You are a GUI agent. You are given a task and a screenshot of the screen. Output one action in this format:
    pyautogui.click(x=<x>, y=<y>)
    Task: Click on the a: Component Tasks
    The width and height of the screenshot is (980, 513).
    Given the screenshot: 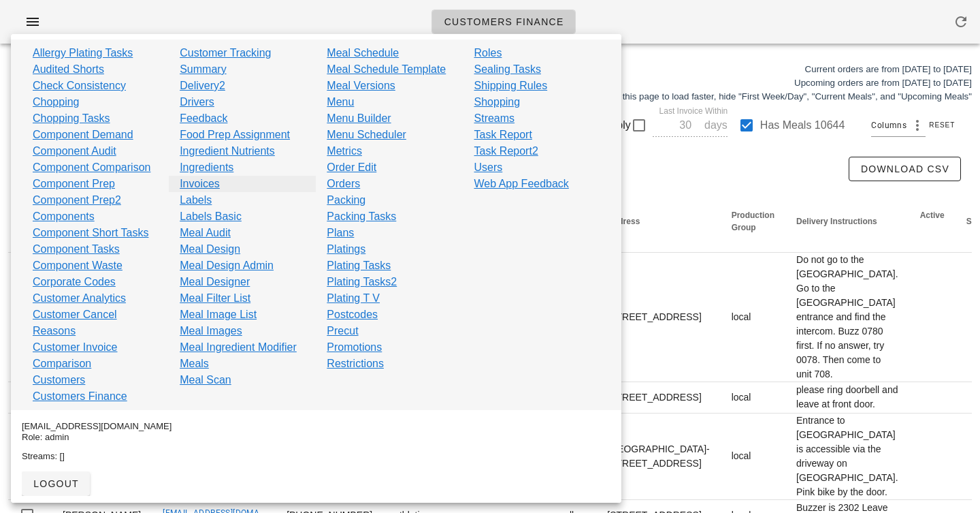 What is the action you would take?
    pyautogui.click(x=77, y=250)
    